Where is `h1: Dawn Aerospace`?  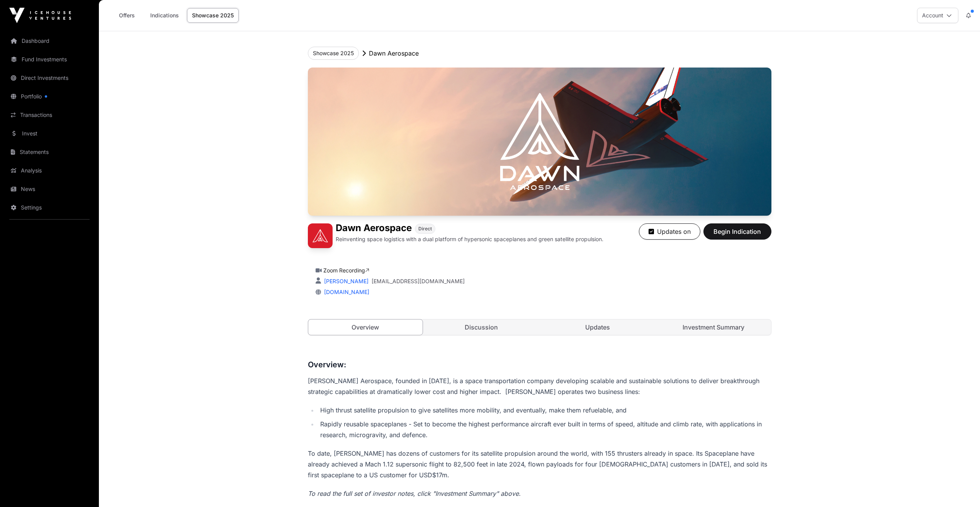 h1: Dawn Aerospace is located at coordinates (374, 228).